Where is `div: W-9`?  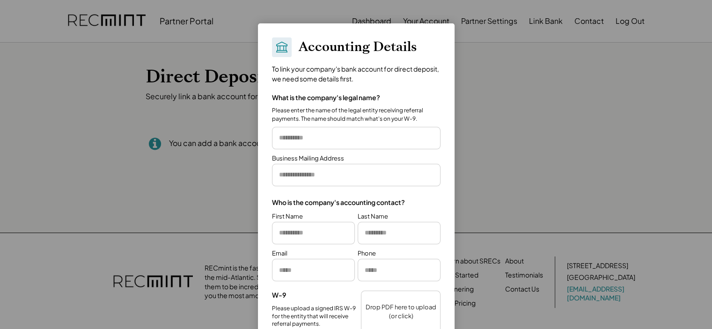
div: W-9 is located at coordinates (279, 295).